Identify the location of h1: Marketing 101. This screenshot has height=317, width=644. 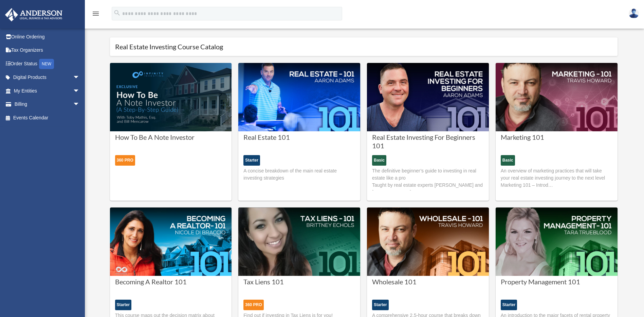
(556, 142).